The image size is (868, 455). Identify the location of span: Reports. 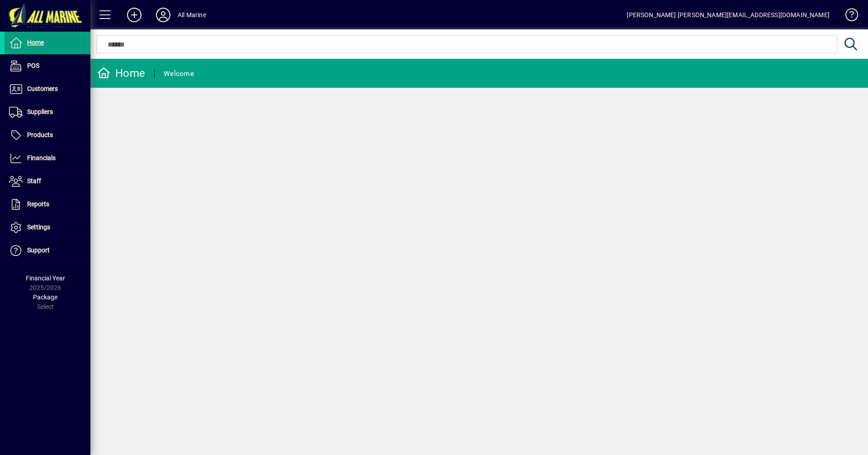
(38, 204).